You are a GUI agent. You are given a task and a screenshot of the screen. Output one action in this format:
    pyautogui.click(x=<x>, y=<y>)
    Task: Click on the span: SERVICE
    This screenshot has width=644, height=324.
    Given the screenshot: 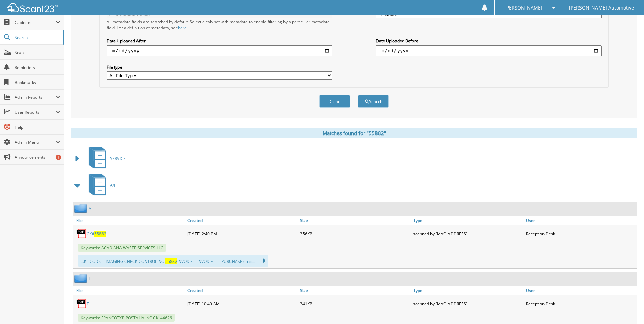 What is the action you would take?
    pyautogui.click(x=118, y=158)
    